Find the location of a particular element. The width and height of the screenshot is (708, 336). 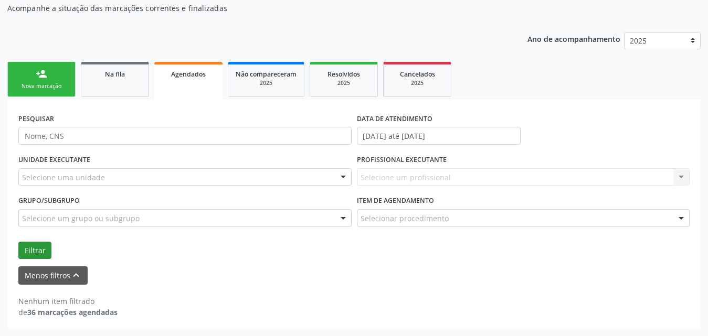

div: Nenhum item filtrado is located at coordinates (68, 301).